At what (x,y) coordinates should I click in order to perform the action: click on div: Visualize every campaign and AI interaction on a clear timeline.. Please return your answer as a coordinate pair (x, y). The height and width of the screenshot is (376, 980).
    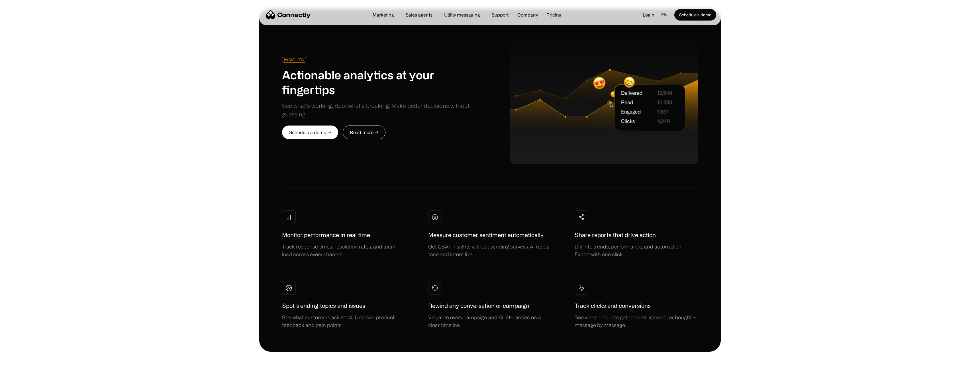
    Looking at the image, I should click on (489, 321).